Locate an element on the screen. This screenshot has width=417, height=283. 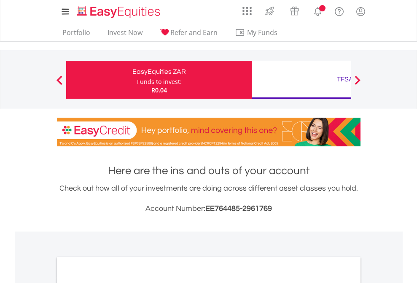
button: Next is located at coordinates (358, 84).